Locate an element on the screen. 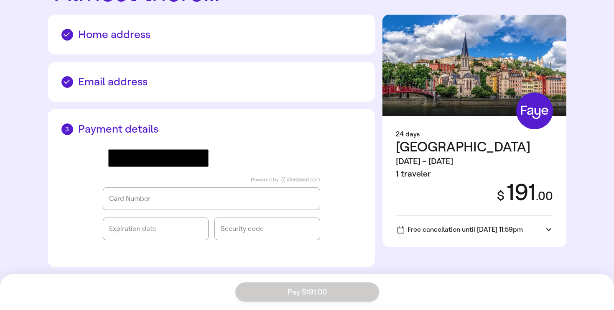 The height and width of the screenshot is (310, 614). div: 1 traveler is located at coordinates (463, 174).